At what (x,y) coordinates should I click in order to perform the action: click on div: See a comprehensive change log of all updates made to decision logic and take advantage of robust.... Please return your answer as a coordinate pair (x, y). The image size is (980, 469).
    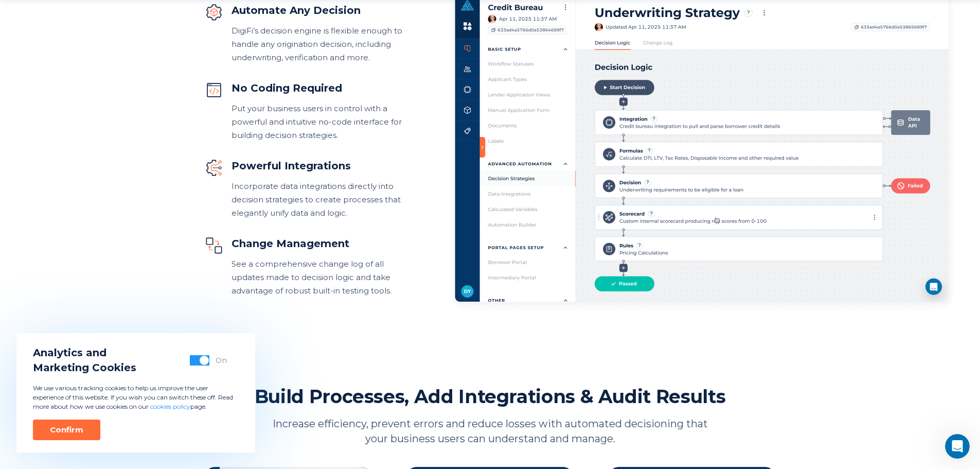
    Looking at the image, I should click on (318, 278).